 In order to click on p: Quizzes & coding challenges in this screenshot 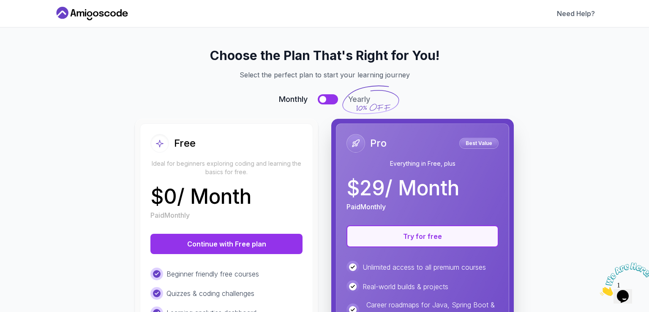, I will do `click(210, 293)`.